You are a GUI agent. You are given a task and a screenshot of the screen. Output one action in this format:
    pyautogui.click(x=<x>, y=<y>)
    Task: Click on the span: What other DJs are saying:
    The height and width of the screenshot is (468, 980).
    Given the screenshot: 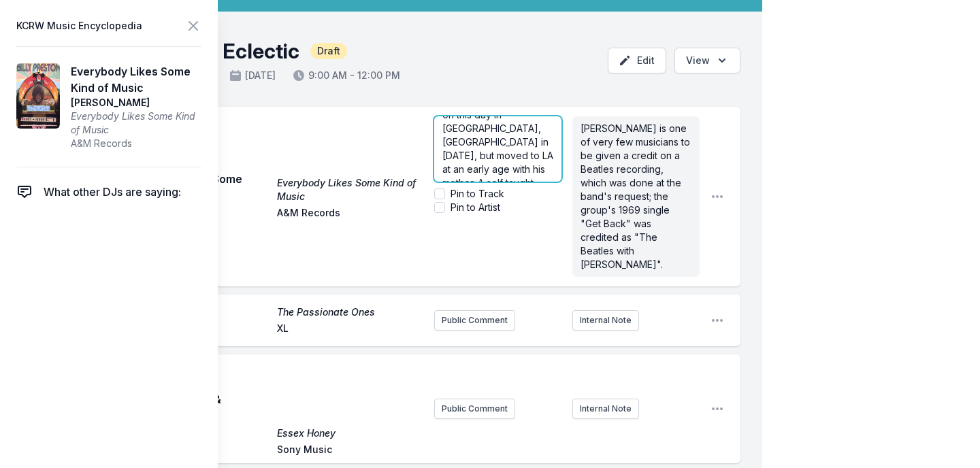 What is the action you would take?
    pyautogui.click(x=113, y=192)
    